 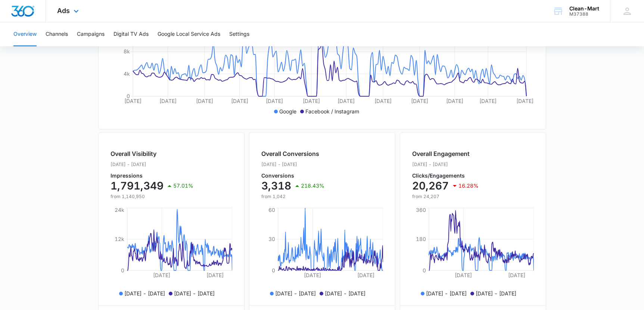 What do you see at coordinates (293, 154) in the screenshot?
I see `h2: Overall Conversions` at bounding box center [293, 154].